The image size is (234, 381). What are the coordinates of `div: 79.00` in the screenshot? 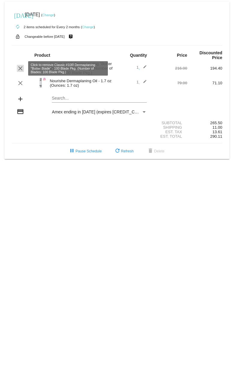 It's located at (170, 83).